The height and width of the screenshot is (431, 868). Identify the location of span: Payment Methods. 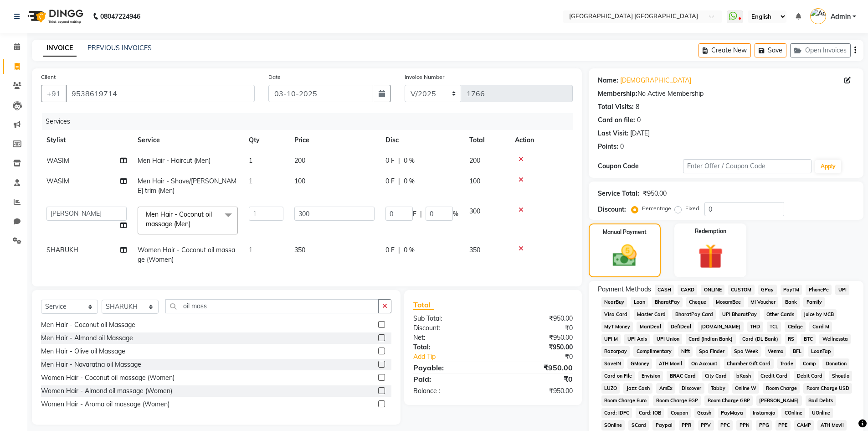
(624, 290).